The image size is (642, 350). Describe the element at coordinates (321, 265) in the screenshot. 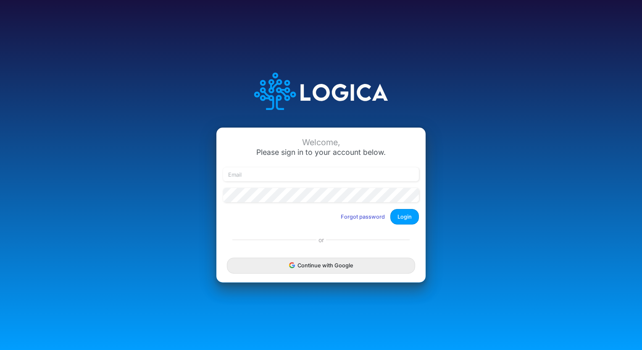

I see `button: Continue with Google` at that location.